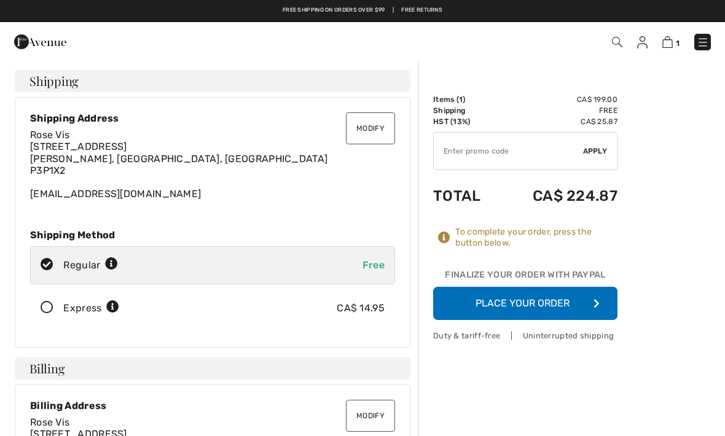  Describe the element at coordinates (213, 118) in the screenshot. I see `div: Shipping Address` at that location.